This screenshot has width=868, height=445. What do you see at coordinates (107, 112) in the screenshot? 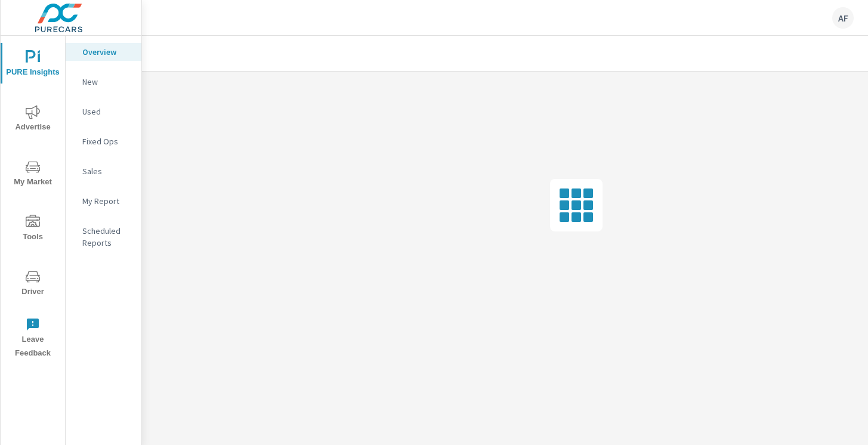
I see `p: Used` at bounding box center [107, 112].